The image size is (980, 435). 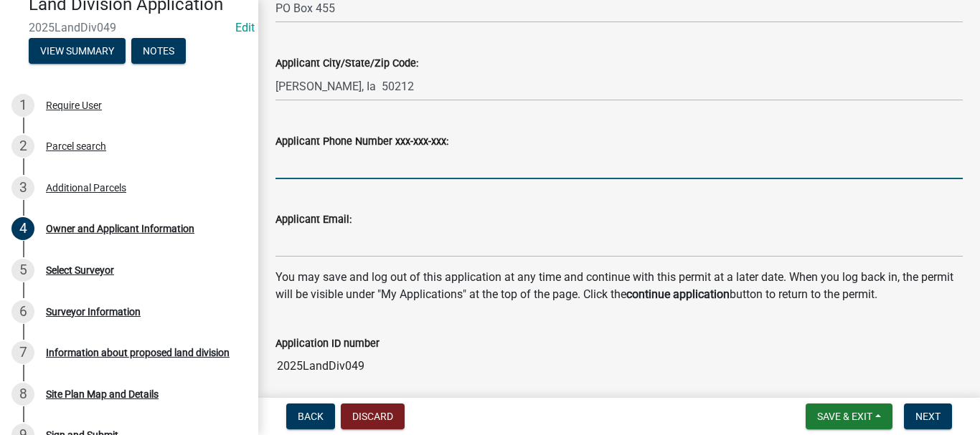 I want to click on div: Select Surveyor, so click(x=80, y=271).